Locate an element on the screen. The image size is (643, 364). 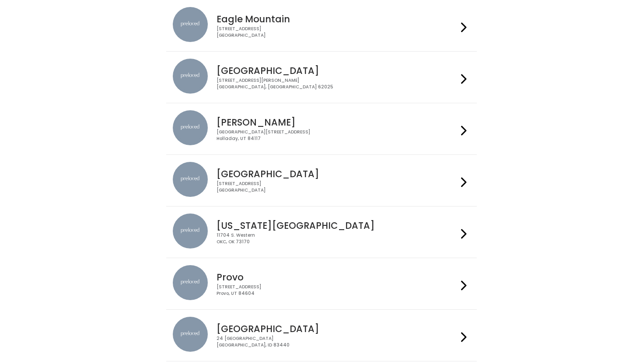
h4: Eagle Mountain is located at coordinates (337, 19).